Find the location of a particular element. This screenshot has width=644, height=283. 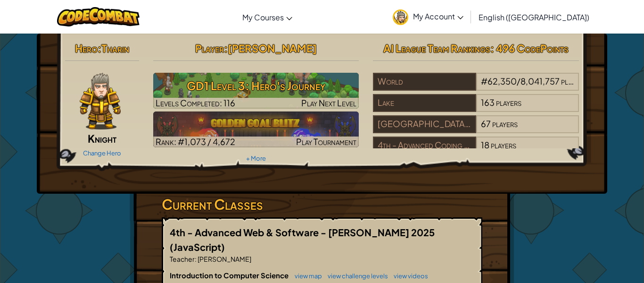

img: Golden Goal is located at coordinates (256, 129).